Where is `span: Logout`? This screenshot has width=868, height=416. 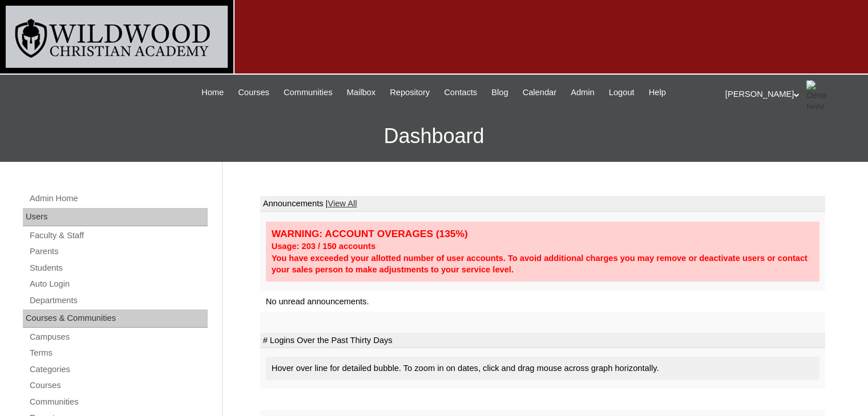
span: Logout is located at coordinates (621, 92).